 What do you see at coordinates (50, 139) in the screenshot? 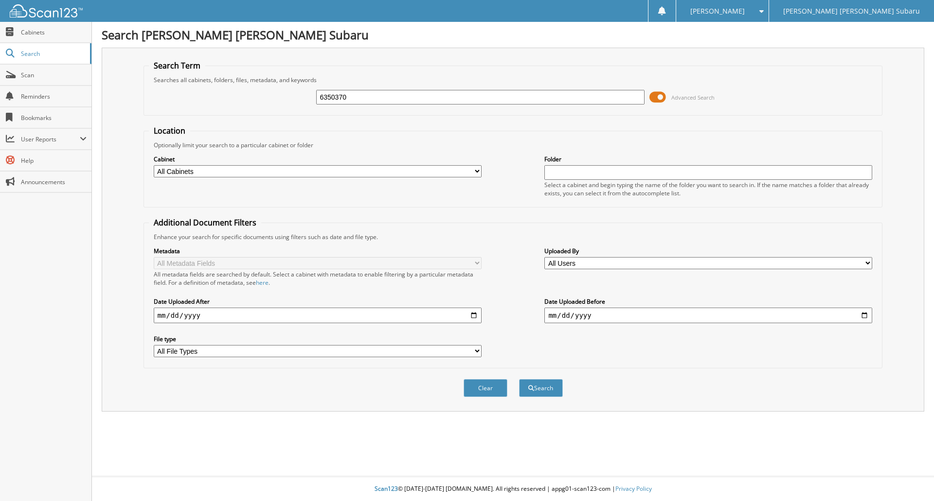
I see `span: User Reports` at bounding box center [50, 139].